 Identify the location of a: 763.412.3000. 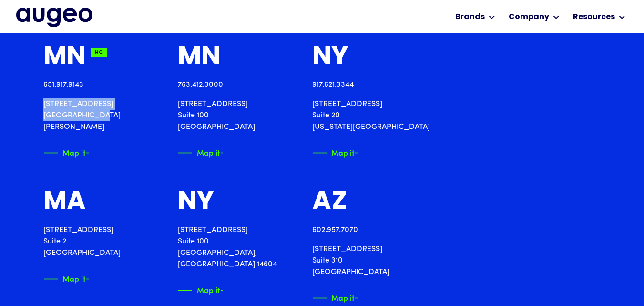
(200, 85).